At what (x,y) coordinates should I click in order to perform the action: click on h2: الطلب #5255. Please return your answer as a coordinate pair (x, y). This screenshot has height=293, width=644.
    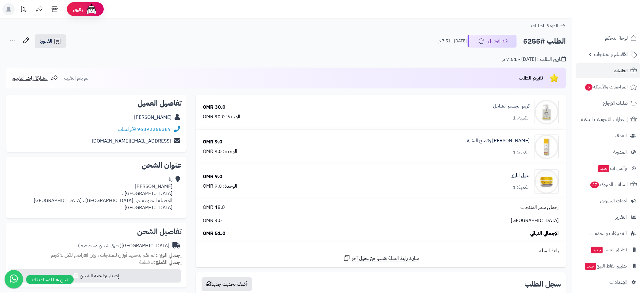
    Looking at the image, I should click on (544, 41).